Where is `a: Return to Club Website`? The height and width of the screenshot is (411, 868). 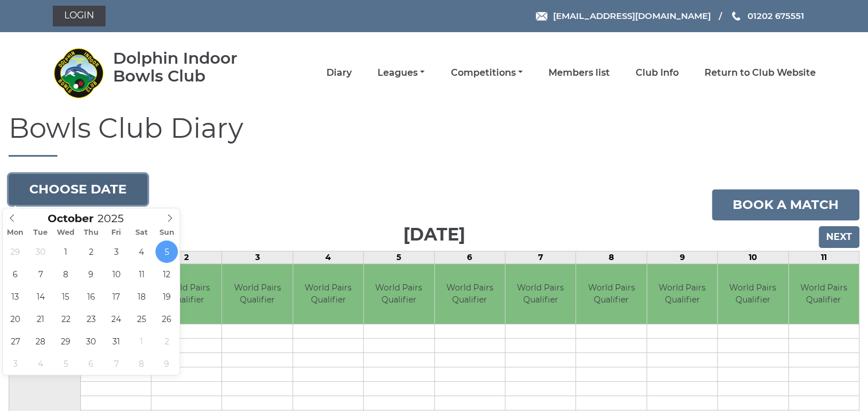
a: Return to Club Website is located at coordinates (760, 73).